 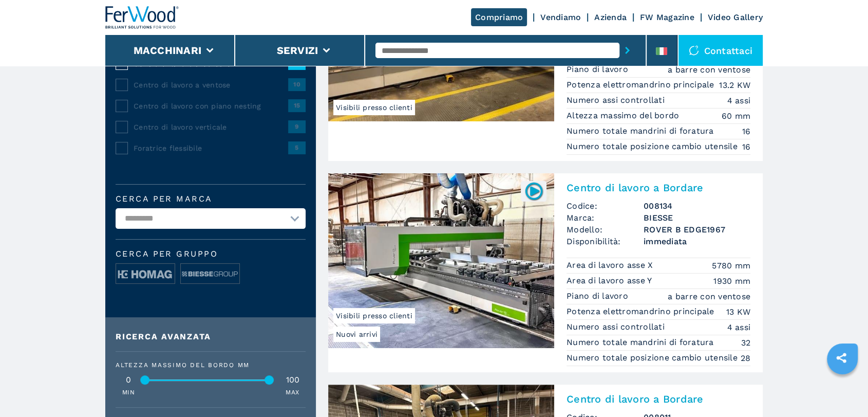 I want to click on em: 5780 mm, so click(x=731, y=265).